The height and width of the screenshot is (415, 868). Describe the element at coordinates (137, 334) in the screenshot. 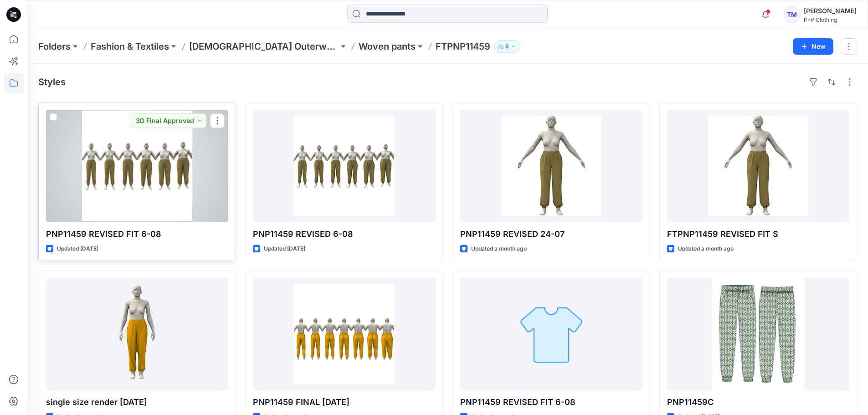

I see `a: single size render 8/07/25` at that location.